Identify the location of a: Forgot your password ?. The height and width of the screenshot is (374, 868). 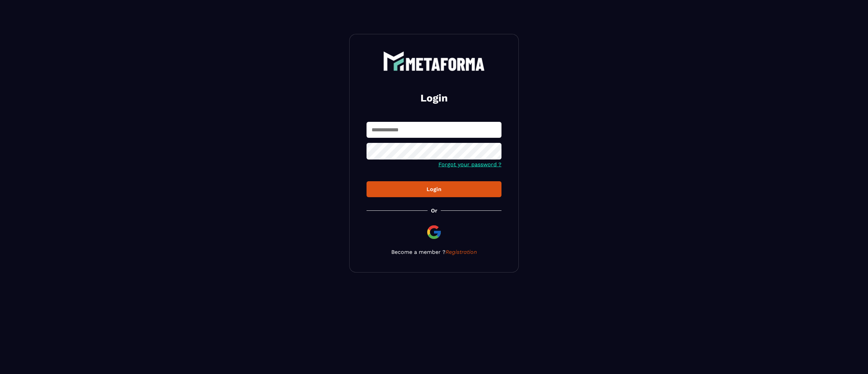
(470, 164).